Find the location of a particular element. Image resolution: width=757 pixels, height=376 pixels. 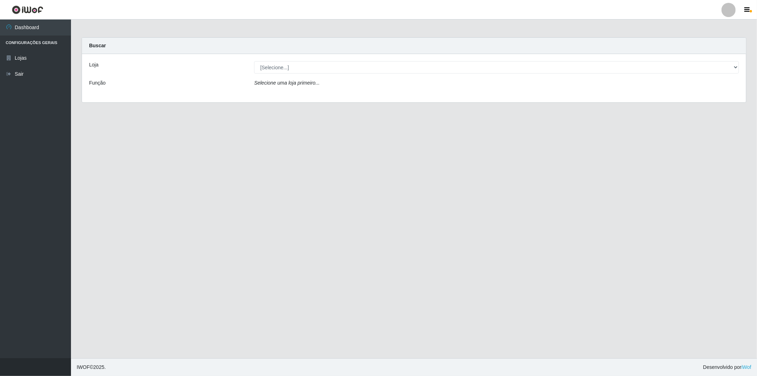

span: Desenvolvido por is located at coordinates (728, 367).